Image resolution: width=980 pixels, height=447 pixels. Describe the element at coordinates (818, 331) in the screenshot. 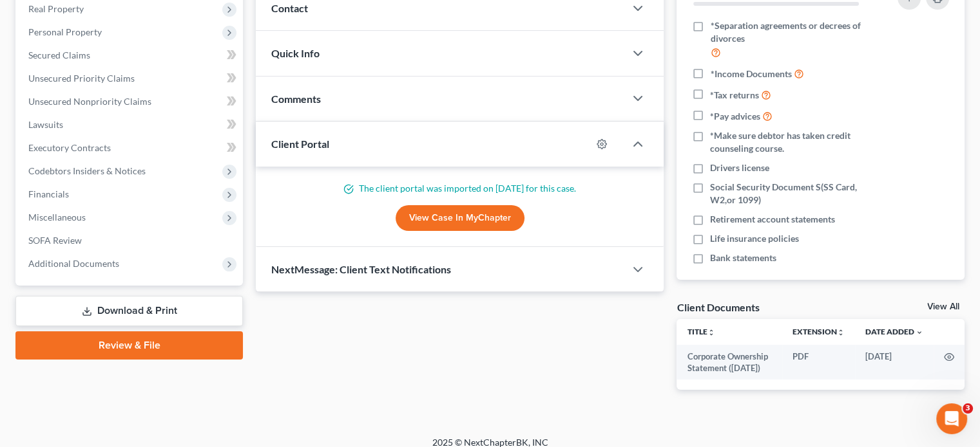

I see `a: Extensionunfold_more` at that location.